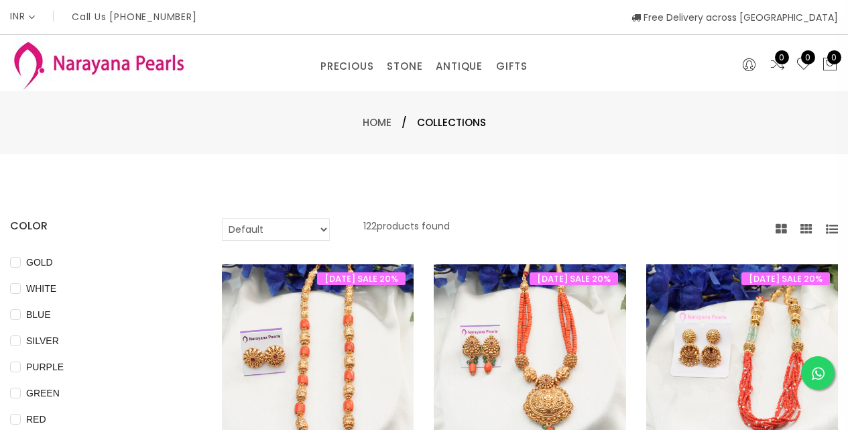  I want to click on span: BLUE, so click(38, 315).